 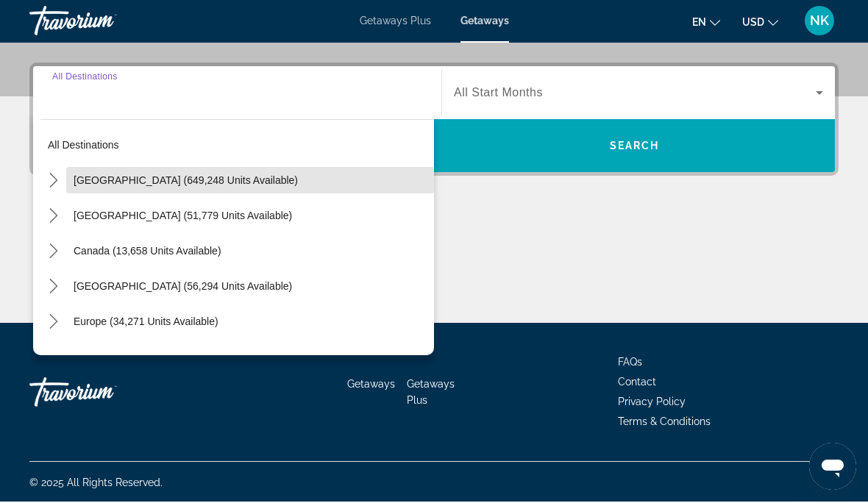 What do you see at coordinates (53, 217) in the screenshot?
I see `button: Toggle Mexico (51,779 units available) submenu` at bounding box center [53, 217].